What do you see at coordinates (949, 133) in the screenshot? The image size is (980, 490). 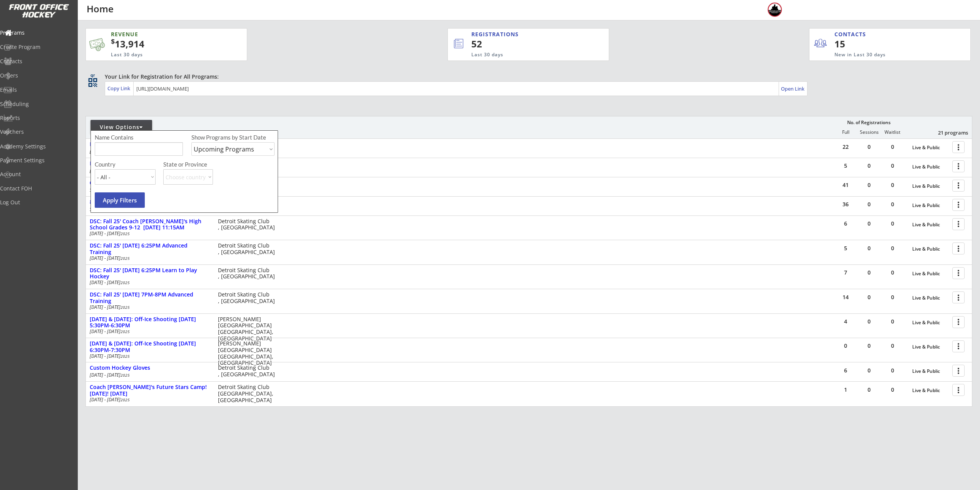 I see `div: 21 programs` at bounding box center [949, 133].